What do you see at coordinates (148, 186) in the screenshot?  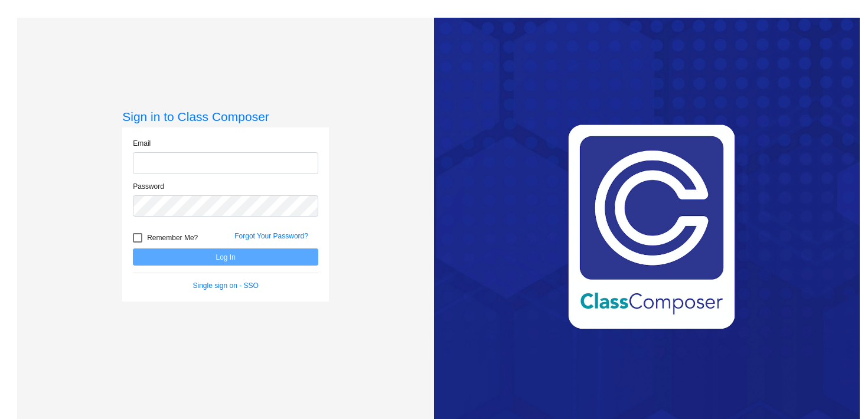 I see `label: Password` at bounding box center [148, 186].